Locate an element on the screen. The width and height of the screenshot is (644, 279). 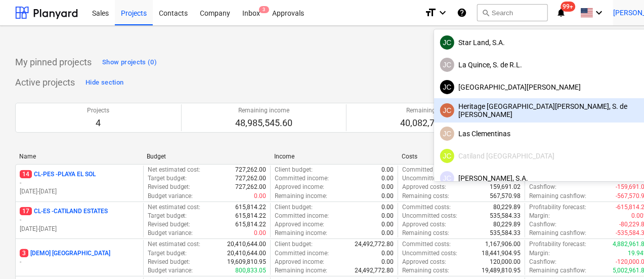
div: Chat Widget is located at coordinates (619, 254).